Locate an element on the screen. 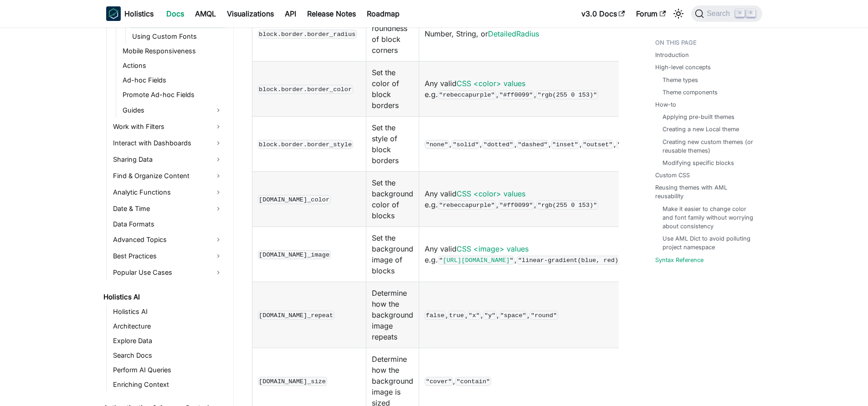 The width and height of the screenshot is (868, 406). code: false is located at coordinates (435, 315).